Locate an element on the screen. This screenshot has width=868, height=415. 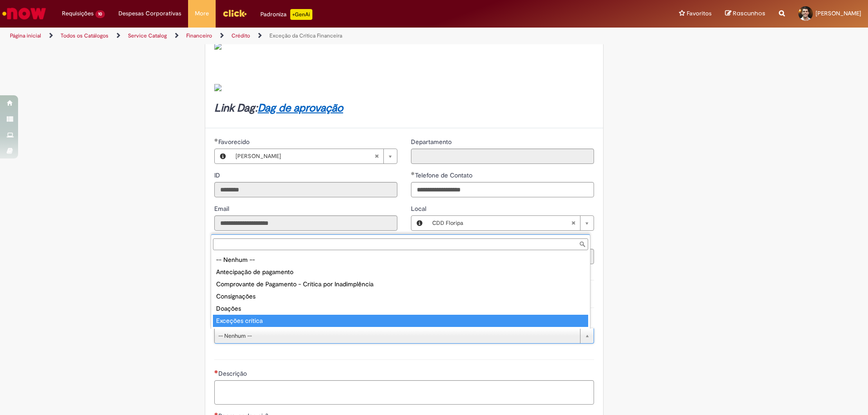
div: Comprovante de Pagamento - Crítica por Inadimplência is located at coordinates (401, 284).